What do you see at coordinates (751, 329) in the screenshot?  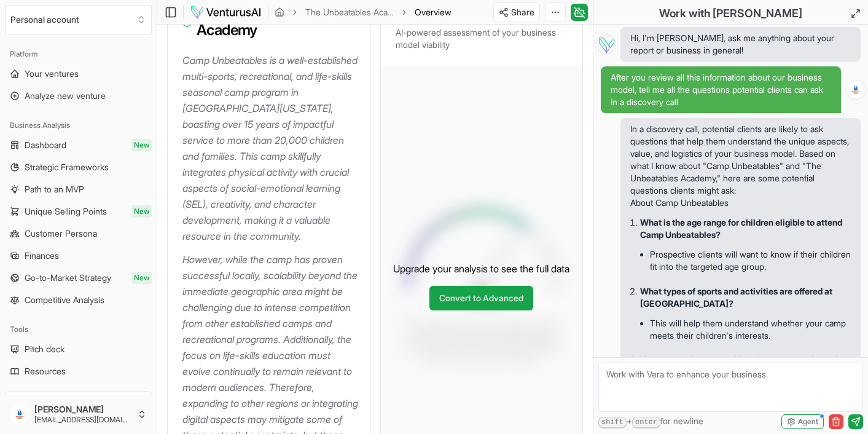 I see `li: This will help them understand whether your camp meets their children's interests.` at bounding box center [751, 329].